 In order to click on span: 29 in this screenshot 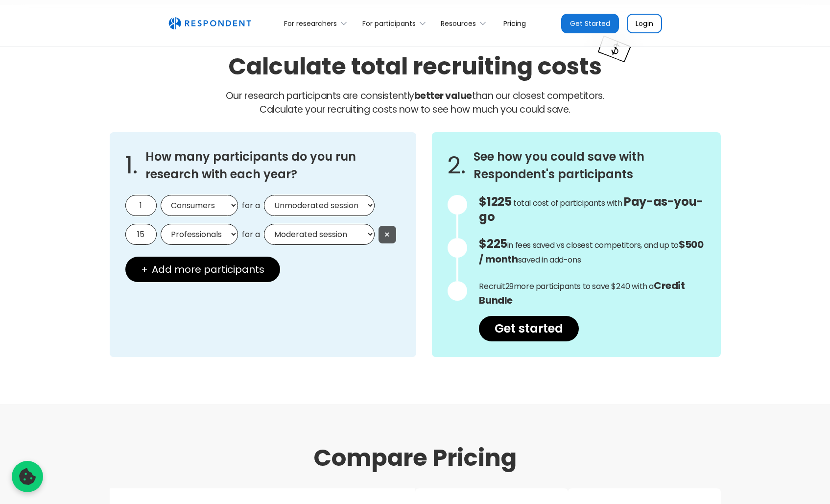, I will do `click(509, 286)`.